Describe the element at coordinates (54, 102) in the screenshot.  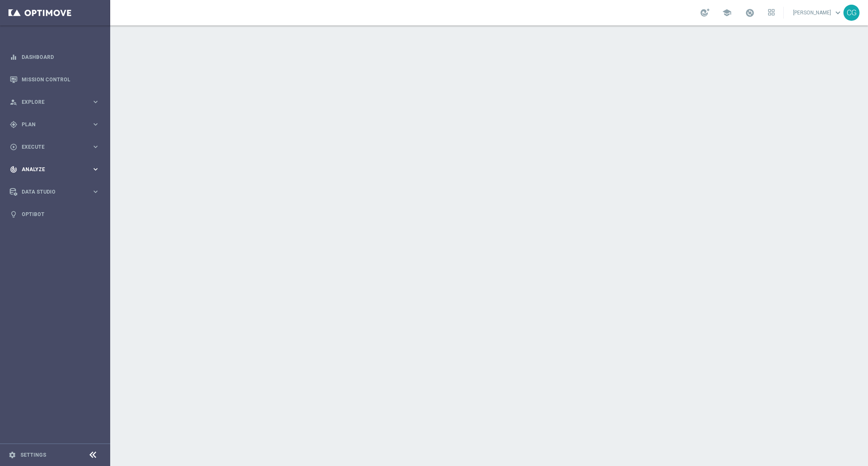
I see `button: person_search Explore keyboard_arrow_right` at that location.